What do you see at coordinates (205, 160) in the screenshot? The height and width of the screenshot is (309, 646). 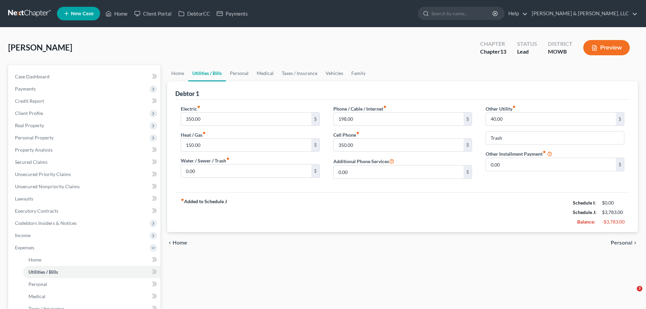 I see `label: Water / Sewer / Trash` at bounding box center [205, 160].